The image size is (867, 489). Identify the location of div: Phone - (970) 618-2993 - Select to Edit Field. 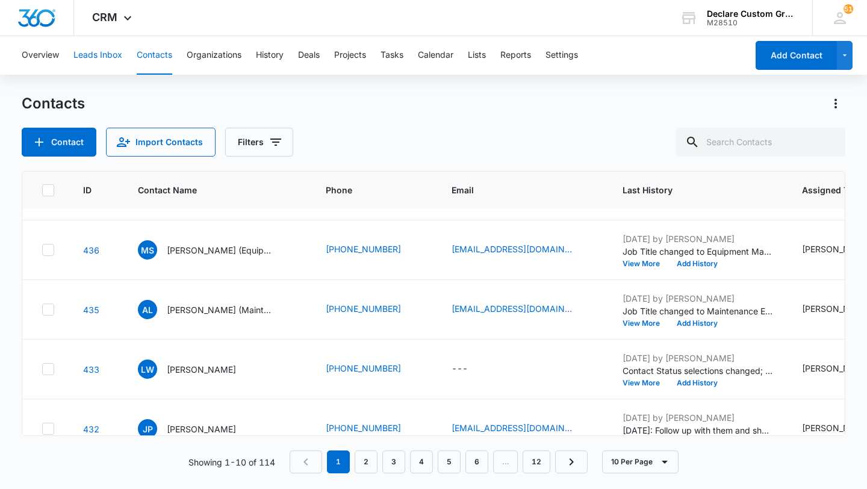
(374, 429).